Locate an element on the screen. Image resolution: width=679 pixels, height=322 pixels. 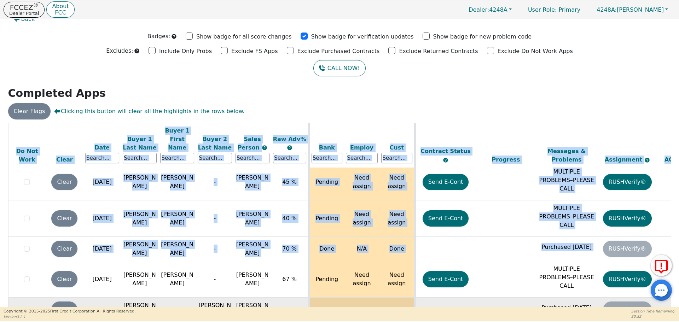
span: Contract Status is located at coordinates (446, 151).